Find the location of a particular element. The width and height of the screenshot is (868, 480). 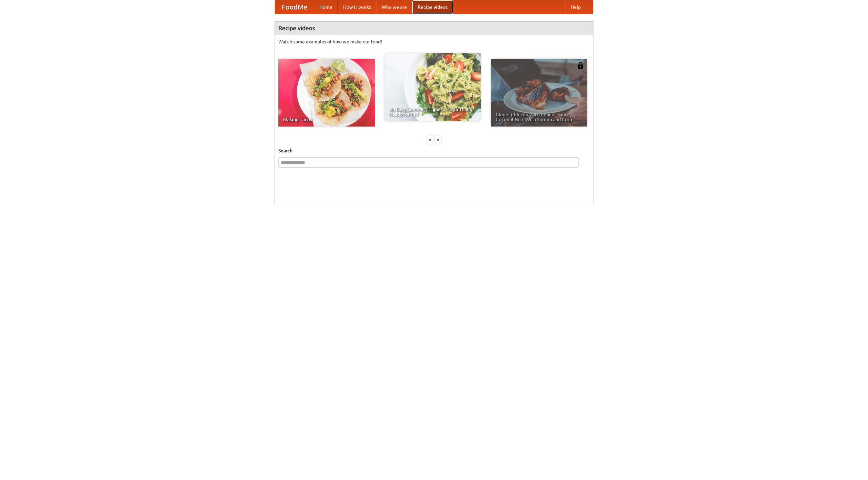

span: An Easy, Summery Tomato Pasta That's Ready for Fall is located at coordinates (432, 112).